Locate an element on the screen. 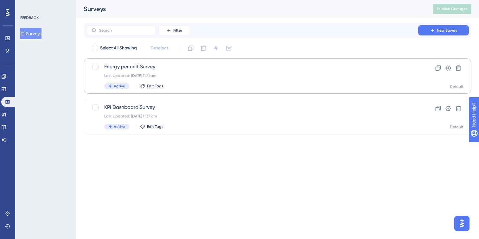 This screenshot has height=239, width=479. img: launcher-image-alternative-text is located at coordinates (10, 10).